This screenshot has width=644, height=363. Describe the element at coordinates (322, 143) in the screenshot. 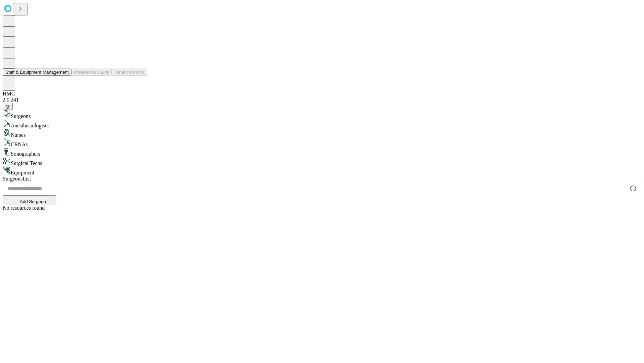

I see `div: CRNAs` at that location.